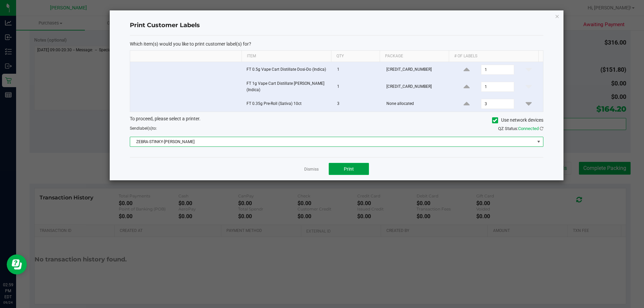  What do you see at coordinates (518, 120) in the screenshot?
I see `label: Use network devices` at bounding box center [518, 120].